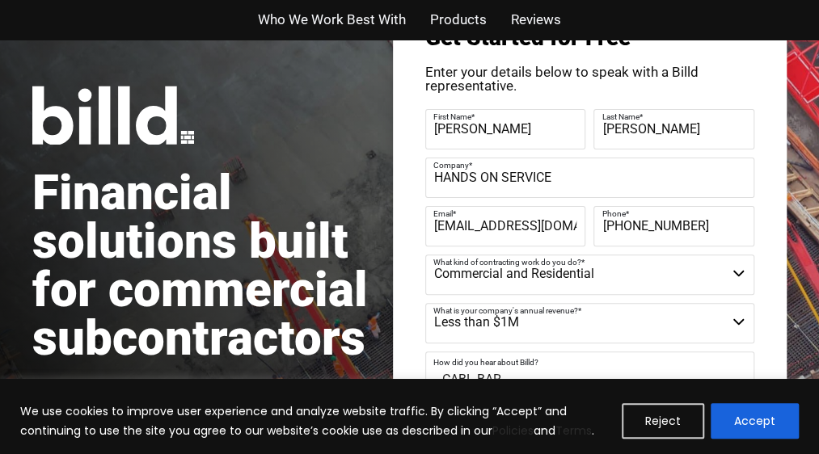 The height and width of the screenshot is (454, 819). What do you see at coordinates (213, 266) in the screenshot?
I see `h1: Financial solutions built for commercial subcontractors` at bounding box center [213, 266].